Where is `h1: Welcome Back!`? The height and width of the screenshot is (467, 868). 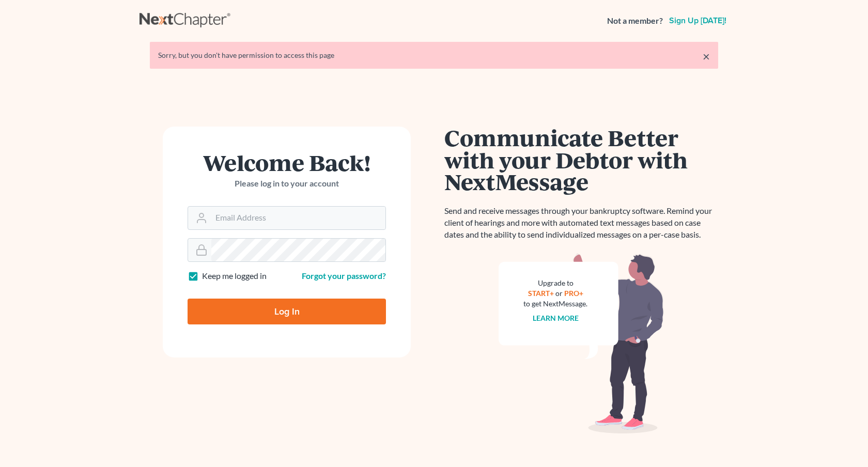 h1: Welcome Back! is located at coordinates (287, 162).